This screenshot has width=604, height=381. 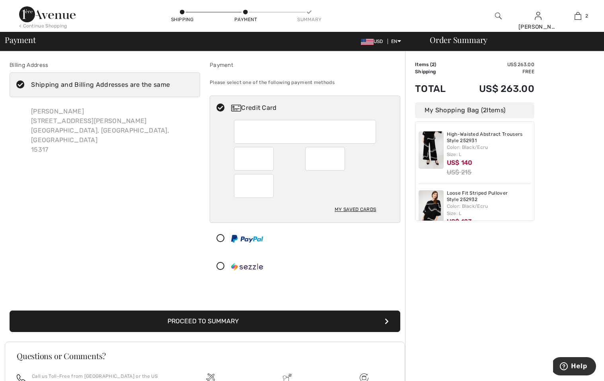 What do you see at coordinates (182, 19) in the screenshot?
I see `div: Shipping` at bounding box center [182, 19].